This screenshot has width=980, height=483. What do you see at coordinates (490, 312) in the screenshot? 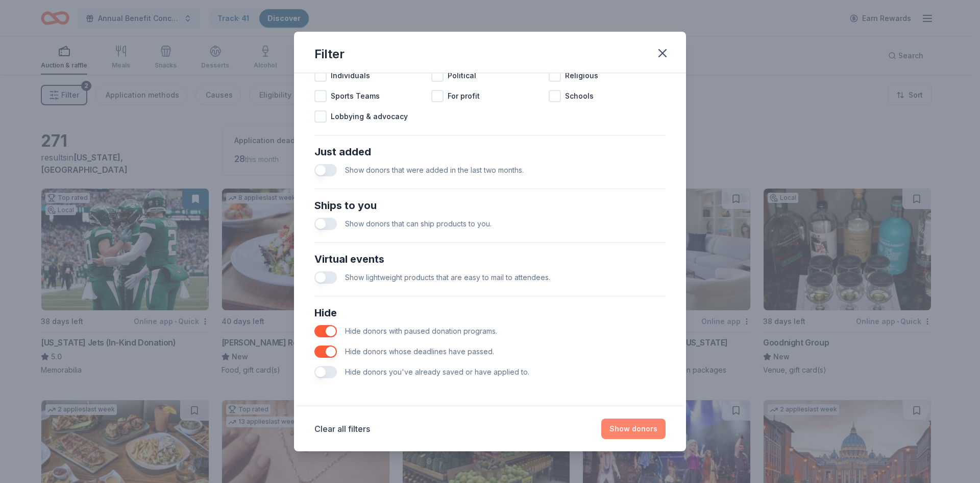
I see `div: Hide` at bounding box center [490, 312].